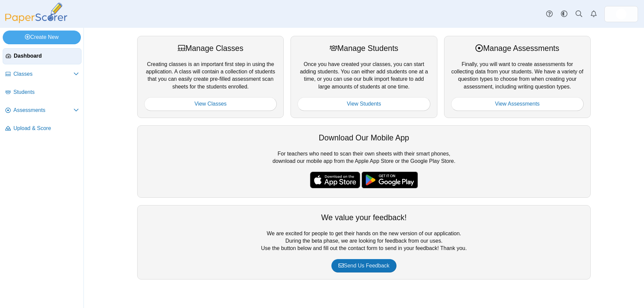 The width and height of the screenshot is (644, 308). What do you see at coordinates (364, 265) in the screenshot?
I see `a: Send Us Feedback` at bounding box center [364, 265].